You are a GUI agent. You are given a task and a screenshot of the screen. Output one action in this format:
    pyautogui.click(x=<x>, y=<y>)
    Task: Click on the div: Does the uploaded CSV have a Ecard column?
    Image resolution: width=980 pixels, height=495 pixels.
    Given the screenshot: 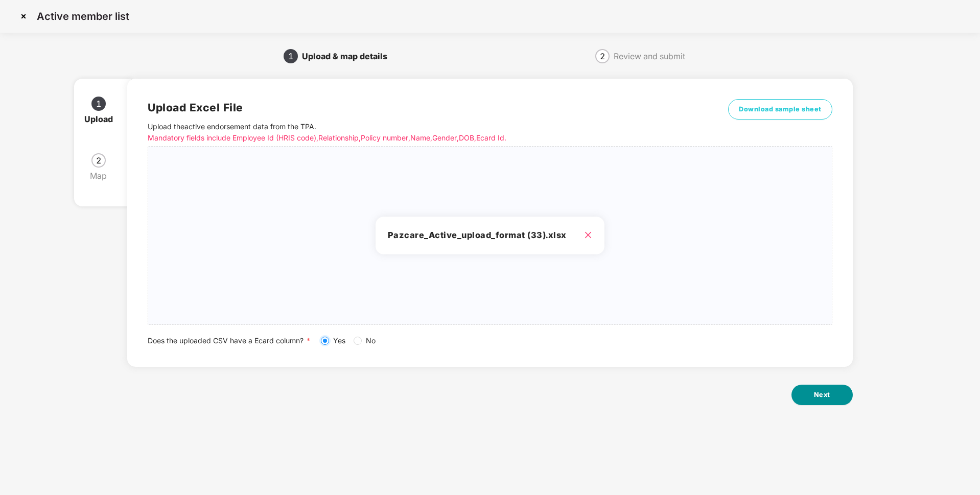 What is the action you would take?
    pyautogui.click(x=489, y=341)
    